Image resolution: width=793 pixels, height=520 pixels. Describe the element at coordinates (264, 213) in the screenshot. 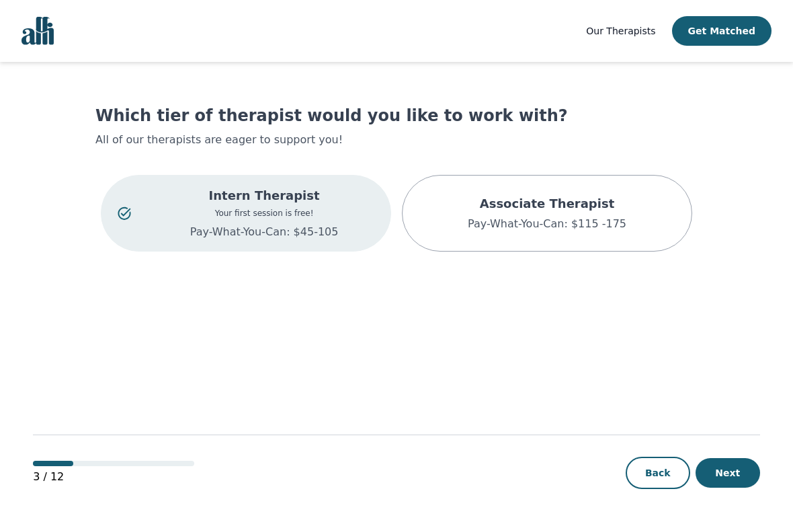

I see `p: Your first session is free!` at that location.